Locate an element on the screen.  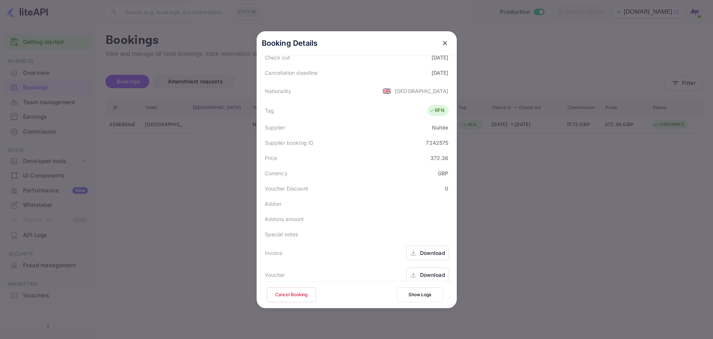
div: Price is located at coordinates (271, 158).